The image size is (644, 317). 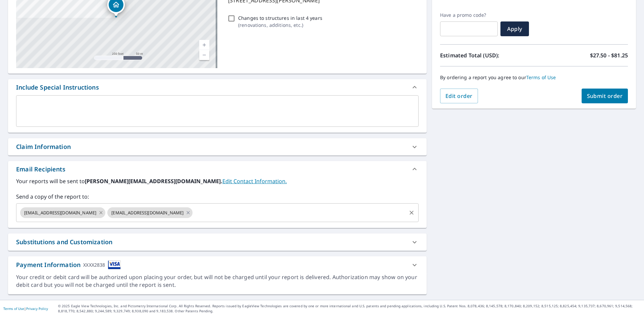 I want to click on div: Payment InformationXXXX2838cardImage, so click(x=217, y=265).